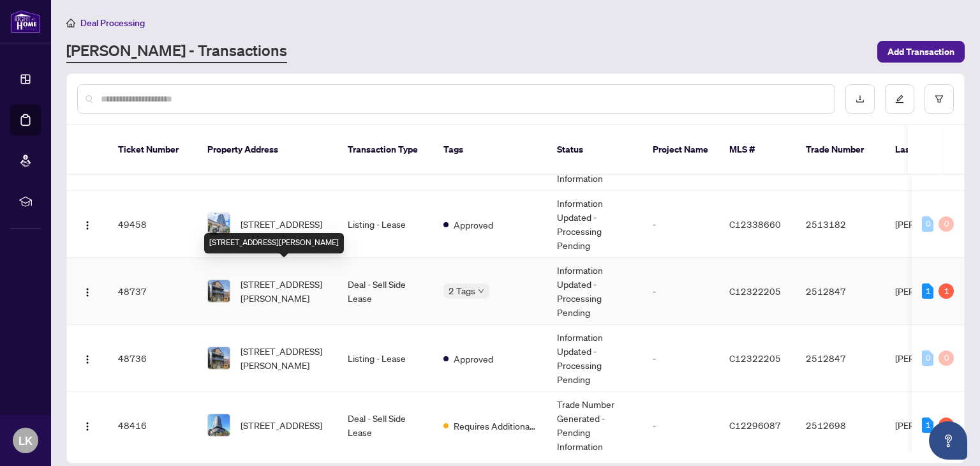 This screenshot has height=466, width=980. What do you see at coordinates (595, 425) in the screenshot?
I see `td: Trade Number Generated - Pending Information` at bounding box center [595, 425].